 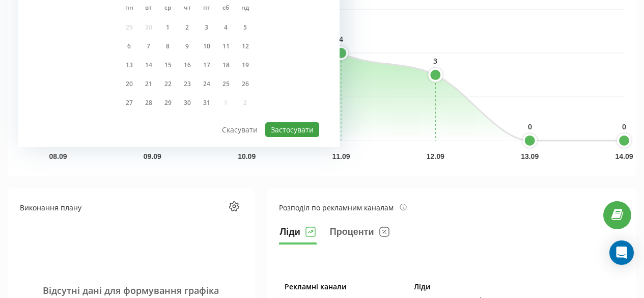 What do you see at coordinates (149, 84) in the screenshot?
I see `div: 21` at bounding box center [149, 84].